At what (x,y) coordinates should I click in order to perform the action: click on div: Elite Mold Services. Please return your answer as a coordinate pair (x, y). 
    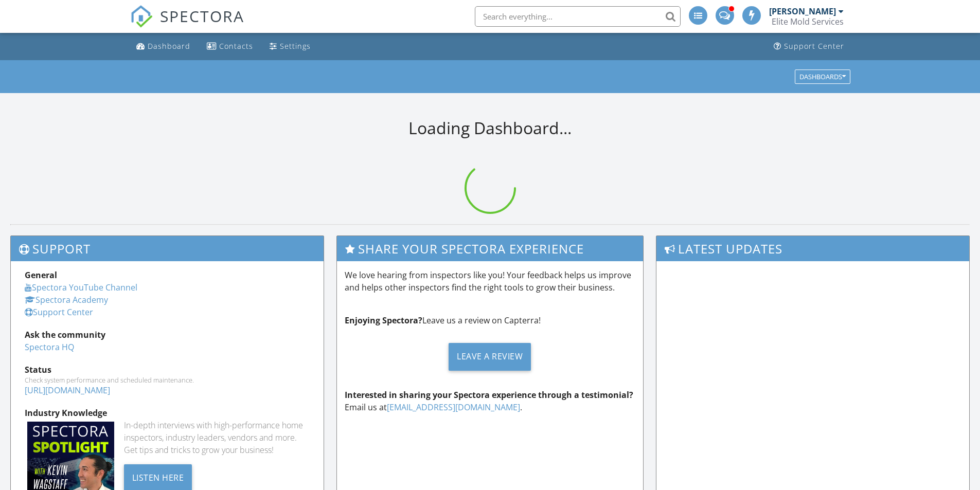
    Looking at the image, I should click on (808, 21).